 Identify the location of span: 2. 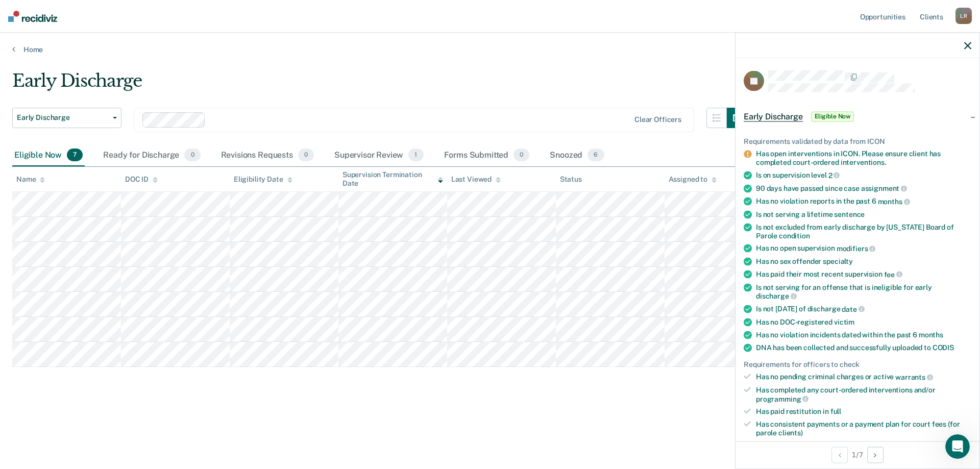
(834, 175).